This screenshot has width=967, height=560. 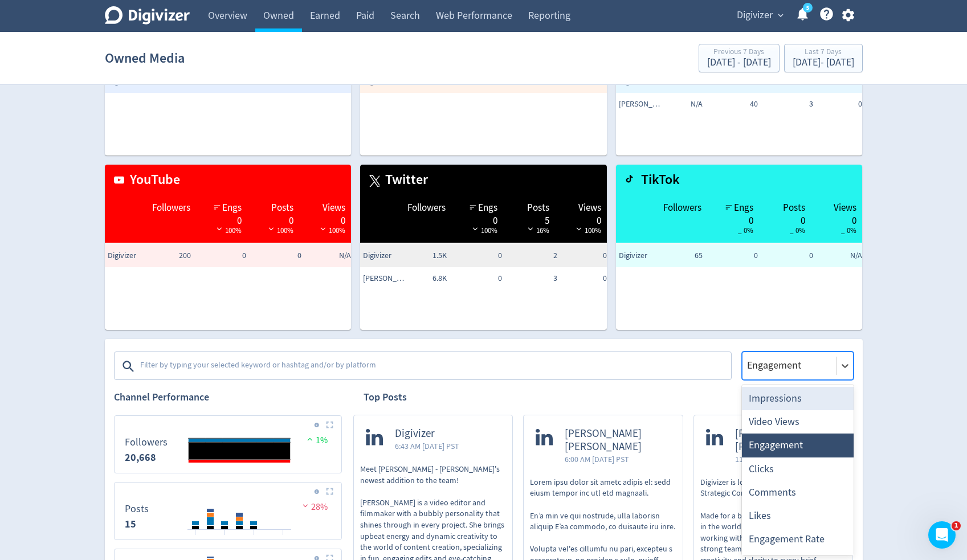 What do you see at coordinates (807, 8) in the screenshot?
I see `text: 5` at bounding box center [807, 8].